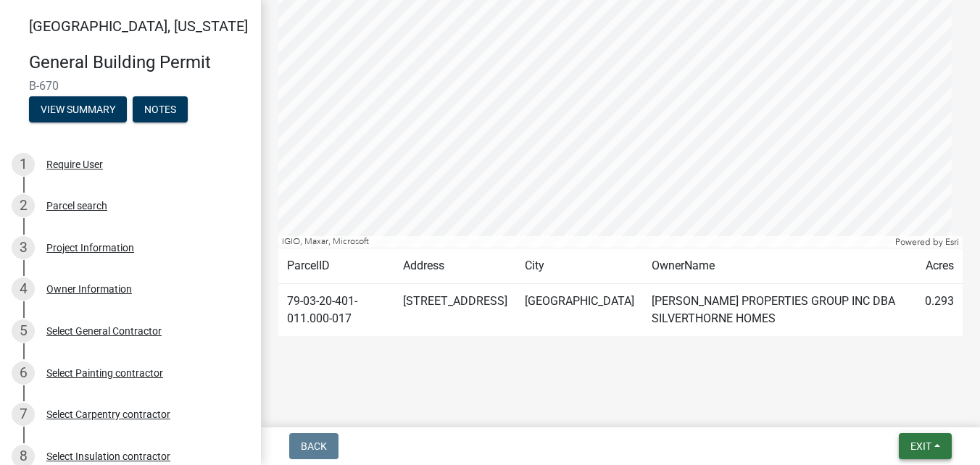 The height and width of the screenshot is (465, 980). I want to click on td: City, so click(579, 266).